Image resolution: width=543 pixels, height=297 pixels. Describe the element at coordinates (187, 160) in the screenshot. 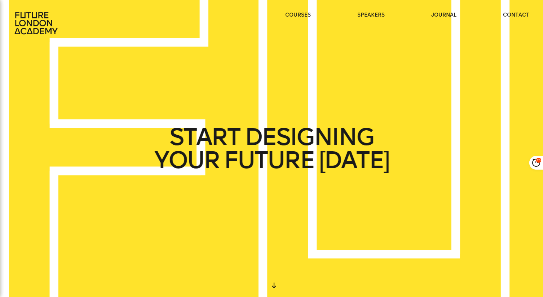

I see `span: YOUR` at that location.